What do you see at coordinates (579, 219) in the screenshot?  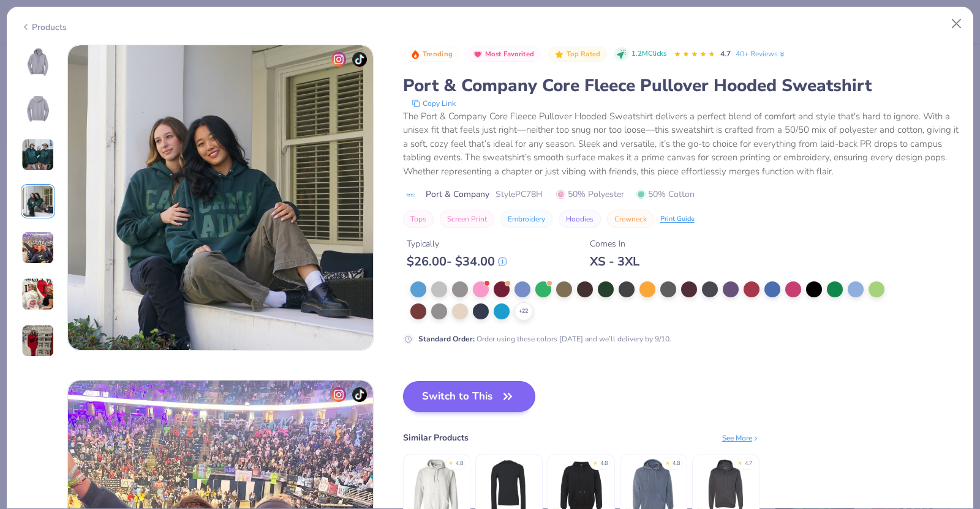 I see `button: Hoodies` at bounding box center [579, 219].